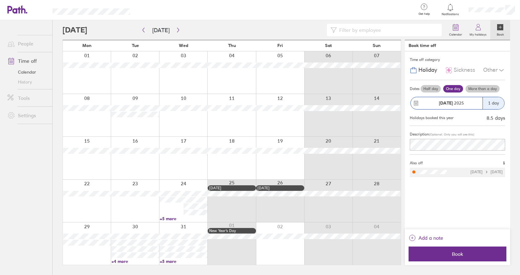 This screenshot has width=520, height=275. What do you see at coordinates (500, 30) in the screenshot?
I see `a: Book` at bounding box center [500, 30].